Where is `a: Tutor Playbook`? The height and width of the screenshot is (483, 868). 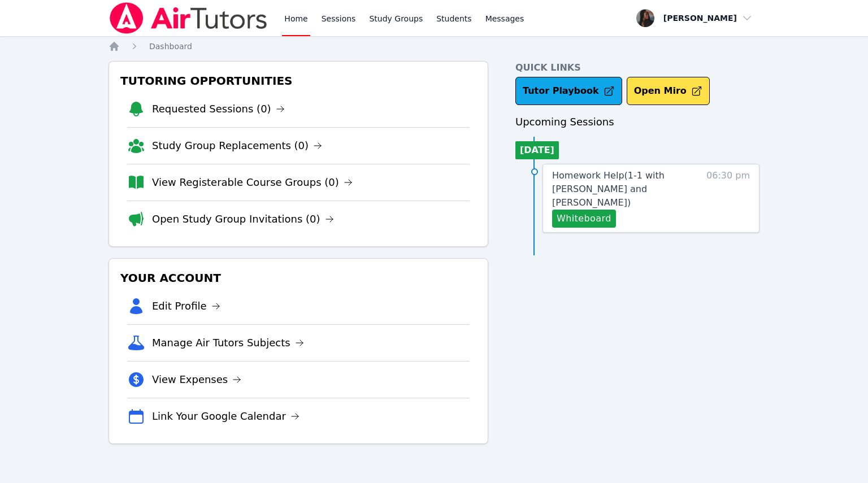 a: Tutor Playbook is located at coordinates (568, 91).